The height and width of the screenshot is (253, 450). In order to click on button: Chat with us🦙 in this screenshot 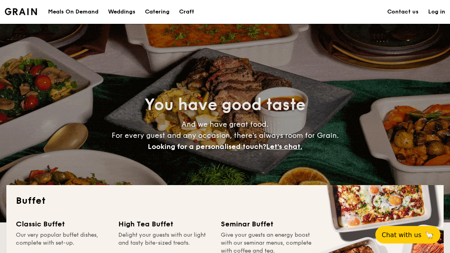, I will do `click(408, 235)`.